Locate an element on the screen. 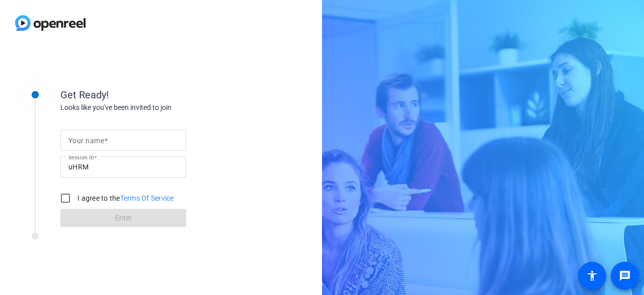  mat-icon: accessibility is located at coordinates (592, 276).